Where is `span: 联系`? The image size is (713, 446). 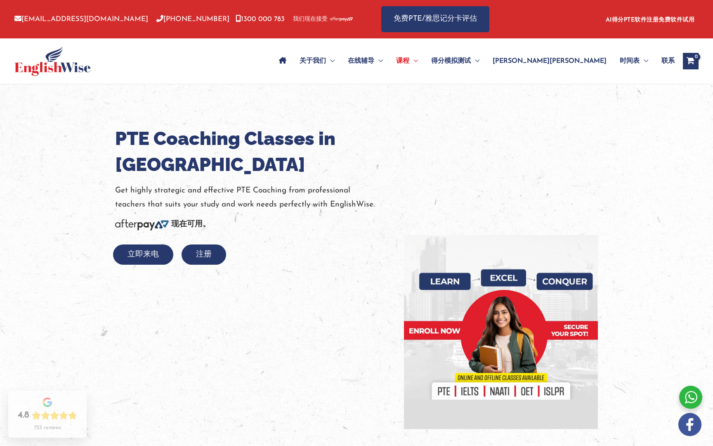 span: 联系 is located at coordinates (668, 61).